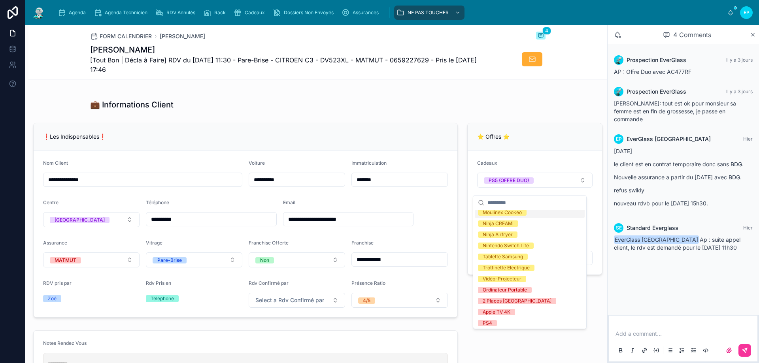 This screenshot has width=759, height=363. I want to click on span: 4, so click(547, 31).